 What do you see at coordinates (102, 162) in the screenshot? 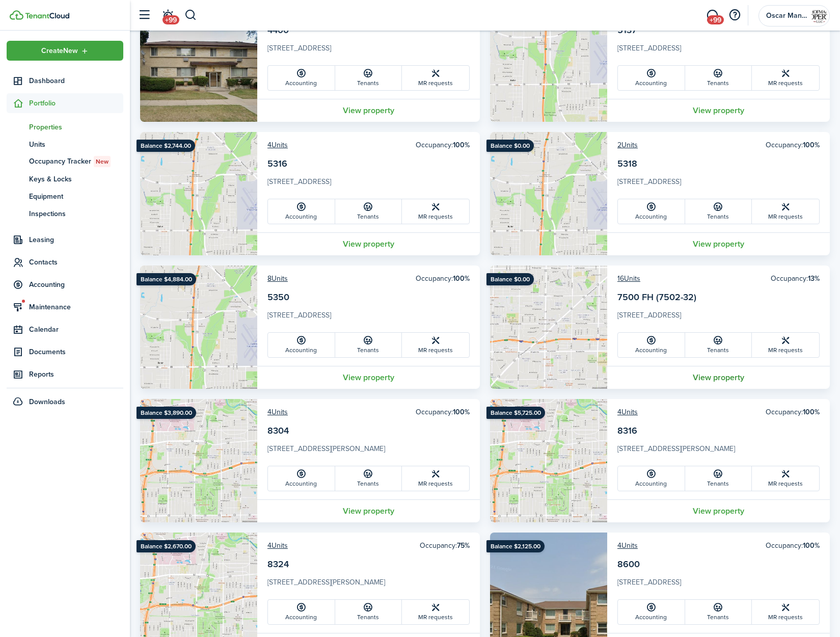
I see `span: New` at bounding box center [102, 162].